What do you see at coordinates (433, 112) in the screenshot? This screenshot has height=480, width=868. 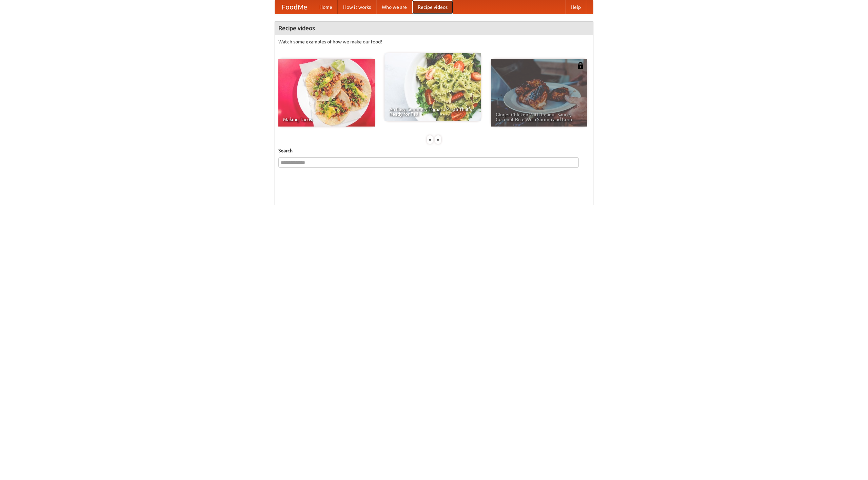 I see `span: An Easy, Summery Tomato Pasta That's Ready for Fall` at bounding box center [433, 112].